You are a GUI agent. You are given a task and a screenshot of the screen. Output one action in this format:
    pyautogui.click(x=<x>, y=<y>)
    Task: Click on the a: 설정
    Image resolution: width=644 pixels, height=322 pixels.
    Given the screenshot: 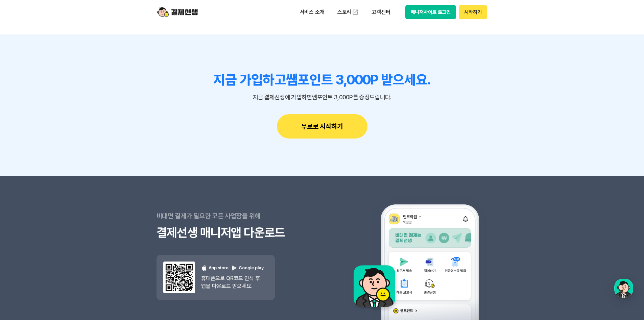 What is the action you would take?
    pyautogui.click(x=108, y=223)
    